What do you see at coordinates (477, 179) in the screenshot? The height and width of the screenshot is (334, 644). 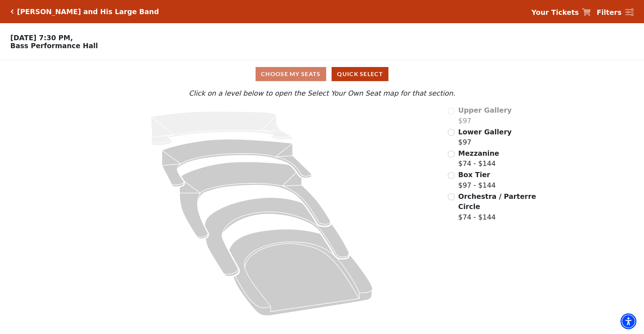 I see `label: $97 - $144` at bounding box center [477, 179].